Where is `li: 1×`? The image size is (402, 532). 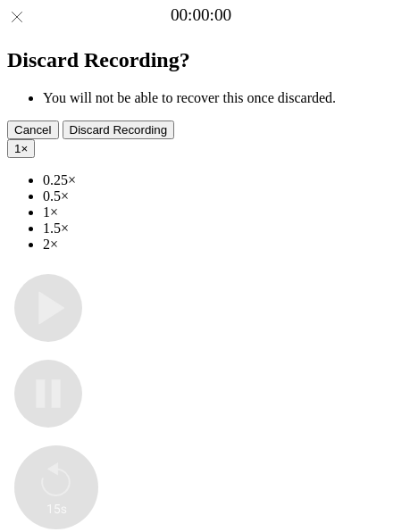 li: 1× is located at coordinates (219, 213).